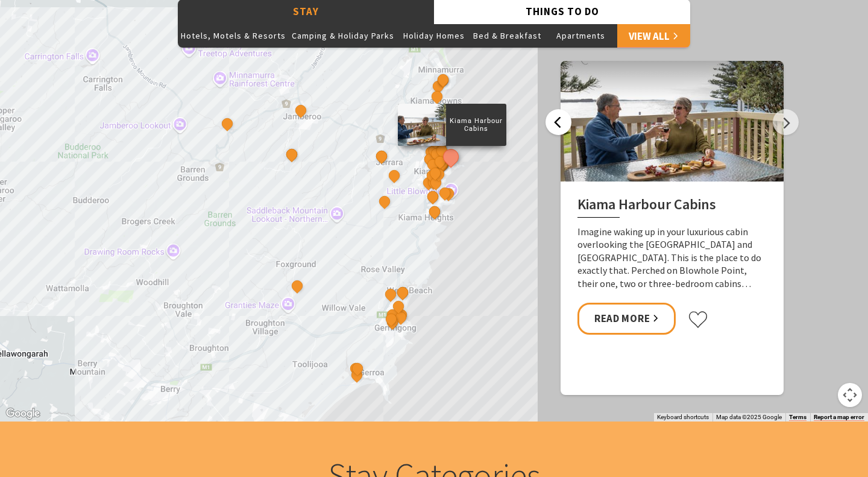  I want to click on button: Apartments, so click(580, 36).